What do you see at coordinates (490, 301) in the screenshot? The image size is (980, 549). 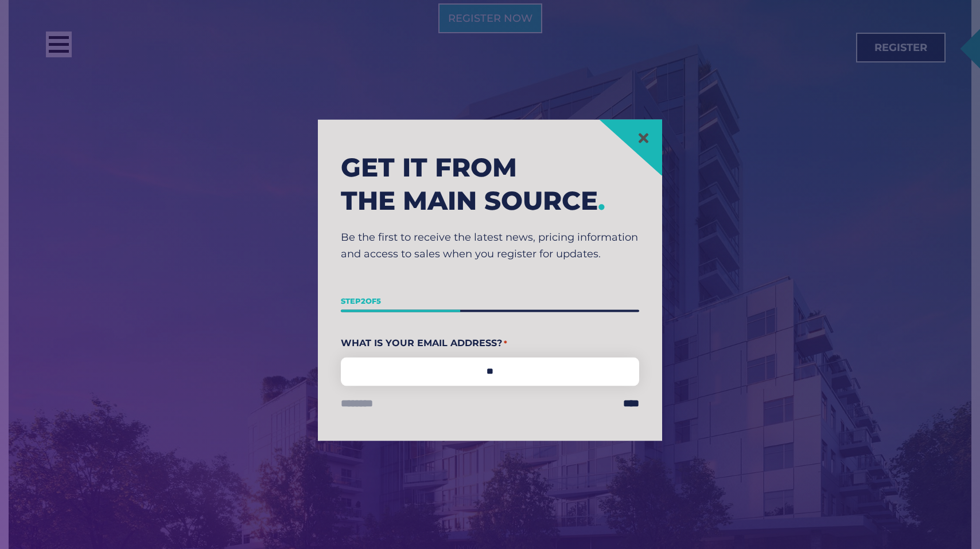 I see `p: Step of` at bounding box center [490, 301].